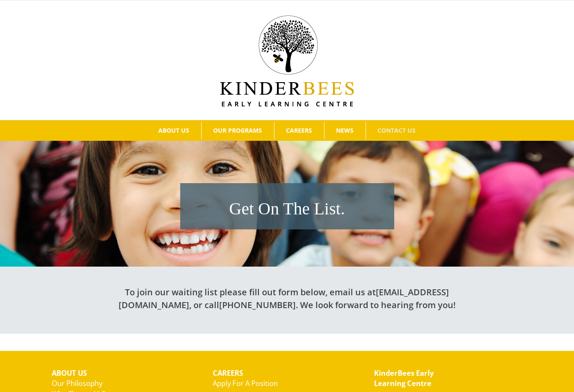 The height and width of the screenshot is (392, 574). Describe the element at coordinates (174, 130) in the screenshot. I see `span: ABOUT US` at that location.